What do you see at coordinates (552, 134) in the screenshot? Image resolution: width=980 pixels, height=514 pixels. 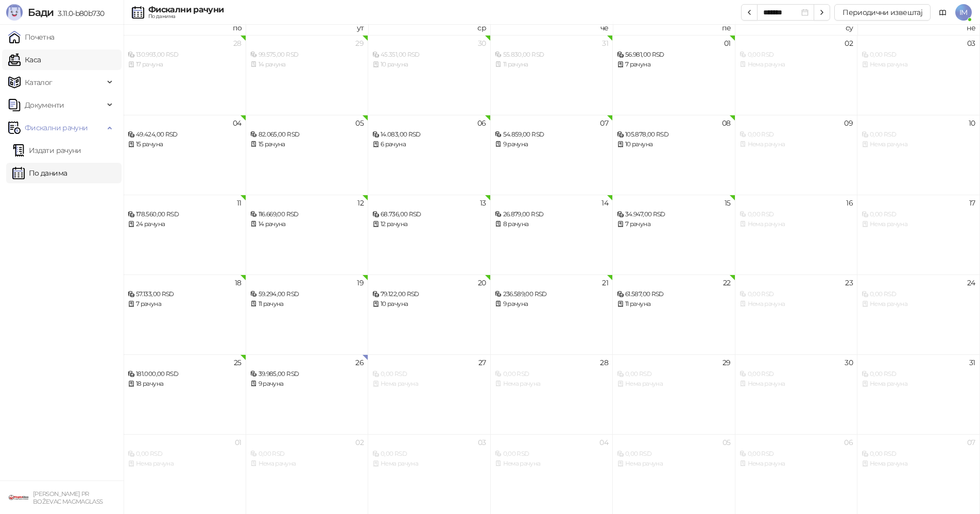 I see `div: 54.859,00 RSD` at bounding box center [552, 134].